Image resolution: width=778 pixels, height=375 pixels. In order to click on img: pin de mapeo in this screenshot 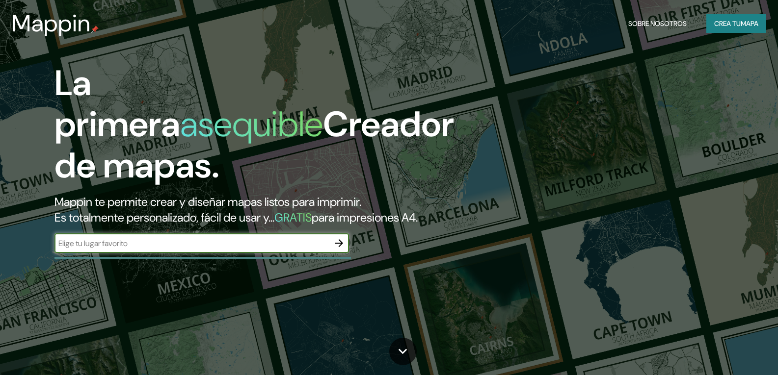, I will do `click(95, 29)`.